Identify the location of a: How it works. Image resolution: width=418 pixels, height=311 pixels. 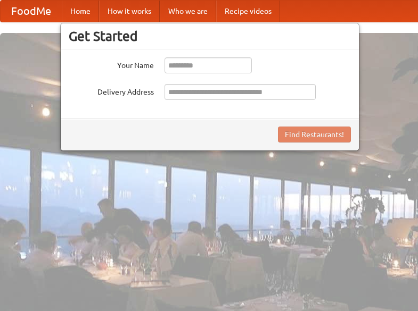
(129, 11).